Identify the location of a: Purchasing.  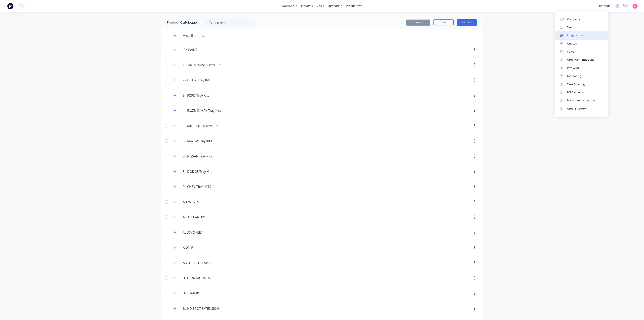
(581, 76).